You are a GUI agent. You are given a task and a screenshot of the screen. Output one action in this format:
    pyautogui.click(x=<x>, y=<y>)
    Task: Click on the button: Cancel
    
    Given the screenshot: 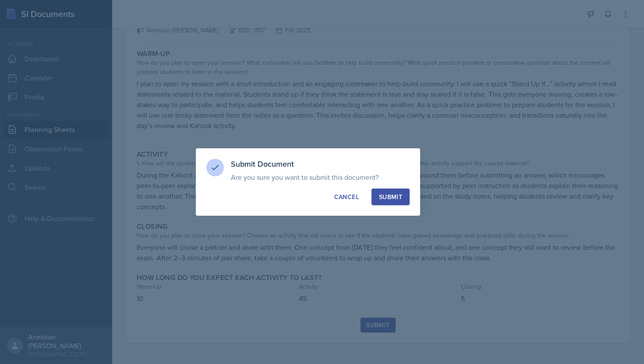 What is the action you would take?
    pyautogui.click(x=346, y=197)
    